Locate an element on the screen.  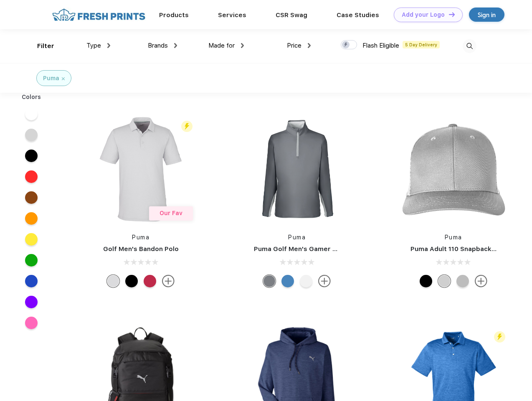
a: Sign in is located at coordinates (486, 15).